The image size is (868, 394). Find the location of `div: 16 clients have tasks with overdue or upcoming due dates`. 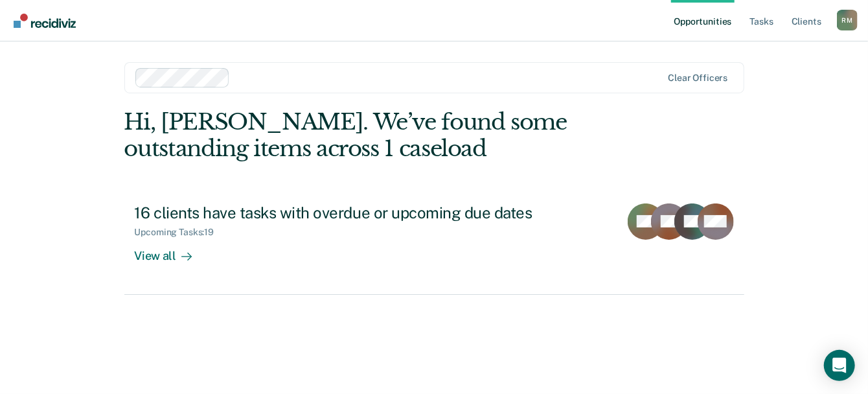

div: 16 clients have tasks with overdue or upcoming due dates is located at coordinates (362, 213).